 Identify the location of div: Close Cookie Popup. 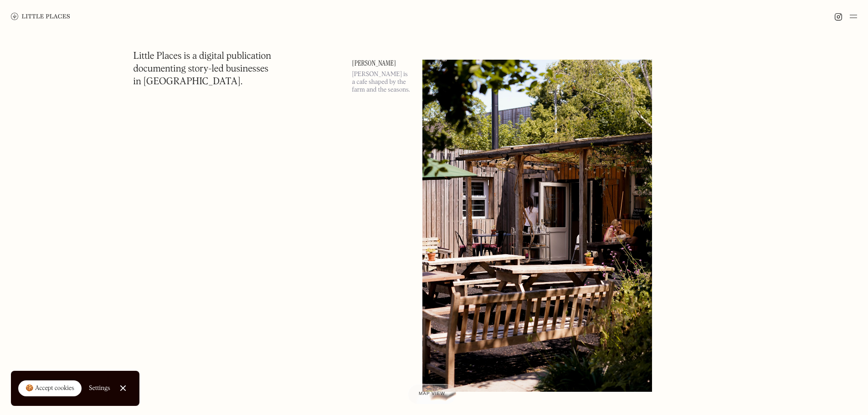
(122, 388).